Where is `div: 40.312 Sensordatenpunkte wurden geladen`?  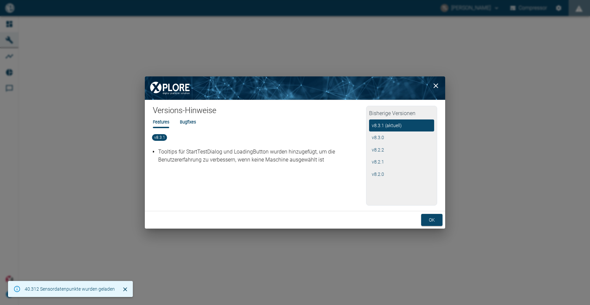 div: 40.312 Sensordatenpunkte wurden geladen is located at coordinates (70, 289).